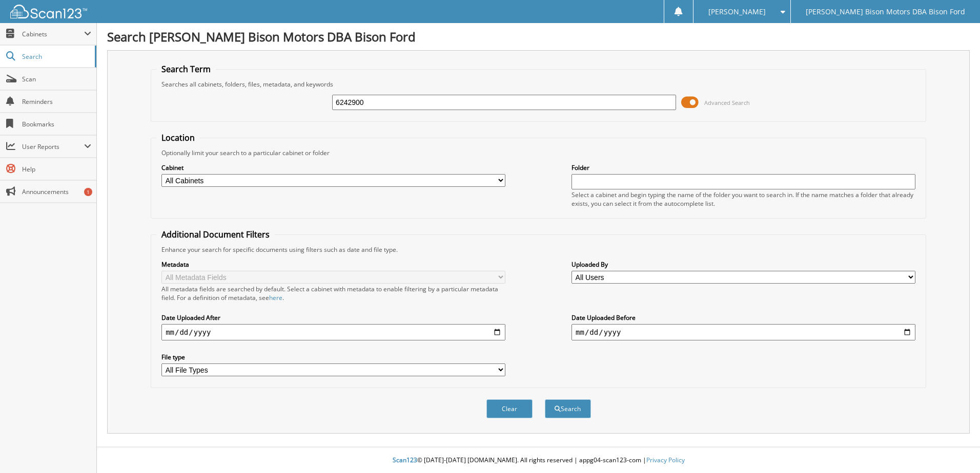 This screenshot has width=980, height=473. Describe the element at coordinates (743, 168) in the screenshot. I see `label: Folder` at that location.